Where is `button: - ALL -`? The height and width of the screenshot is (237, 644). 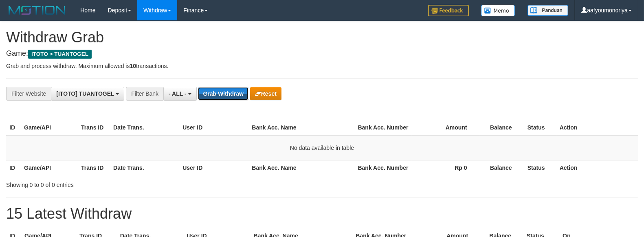
button: - ALL - is located at coordinates (180, 94).